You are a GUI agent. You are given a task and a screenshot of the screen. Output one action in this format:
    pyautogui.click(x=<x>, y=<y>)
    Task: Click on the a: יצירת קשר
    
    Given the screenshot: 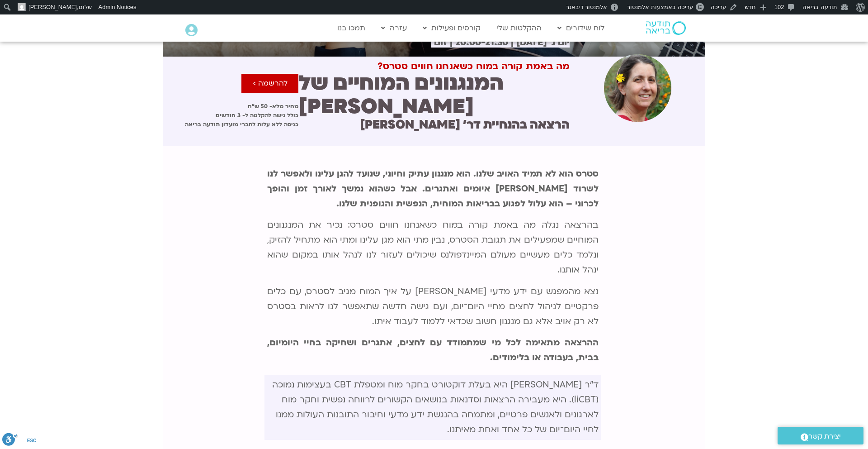 What is the action you would take?
    pyautogui.click(x=820, y=435)
    